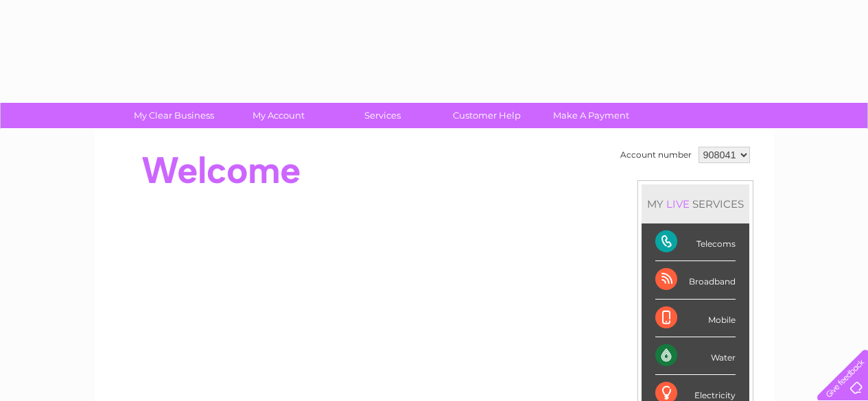  I want to click on div: LIVE, so click(678, 204).